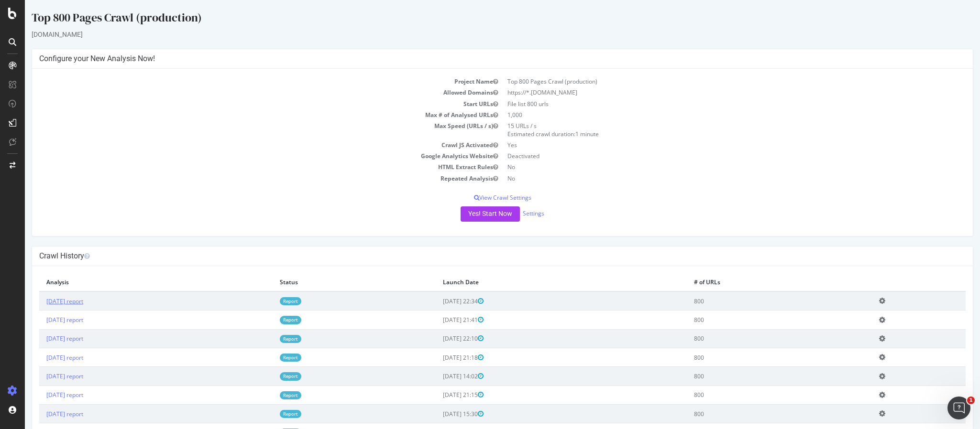 This screenshot has height=429, width=980. I want to click on td: 15 URLs / s Estimated crawl duration:, so click(710, 130).